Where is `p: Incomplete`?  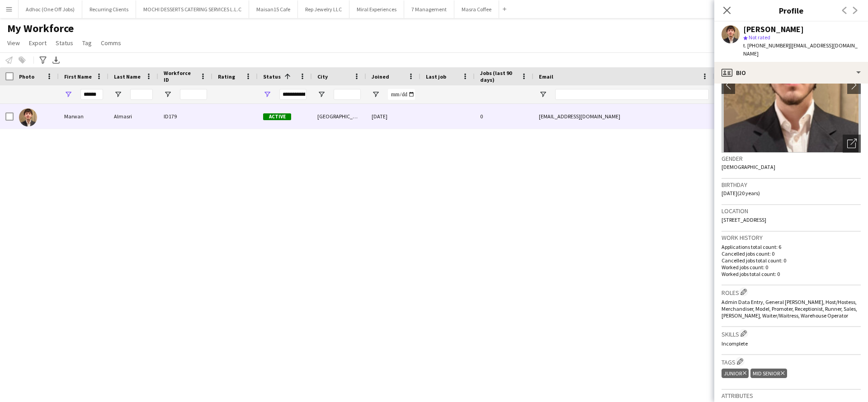
p: Incomplete is located at coordinates (791, 343).